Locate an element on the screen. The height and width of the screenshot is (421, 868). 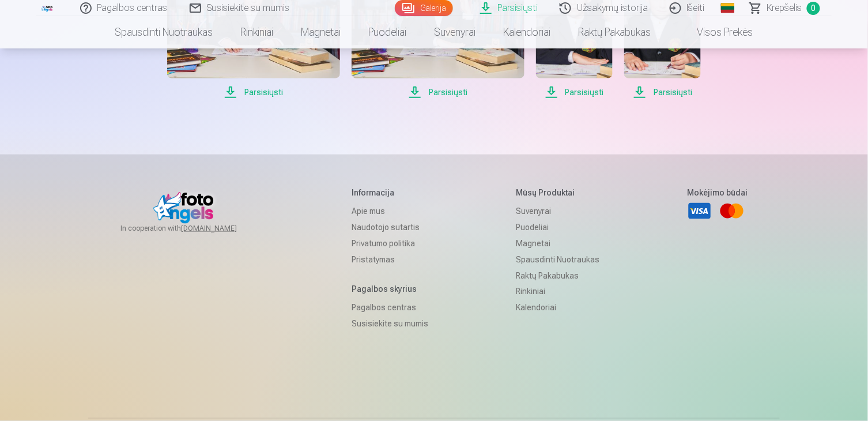
span: In cooperation with is located at coordinates (193, 229).